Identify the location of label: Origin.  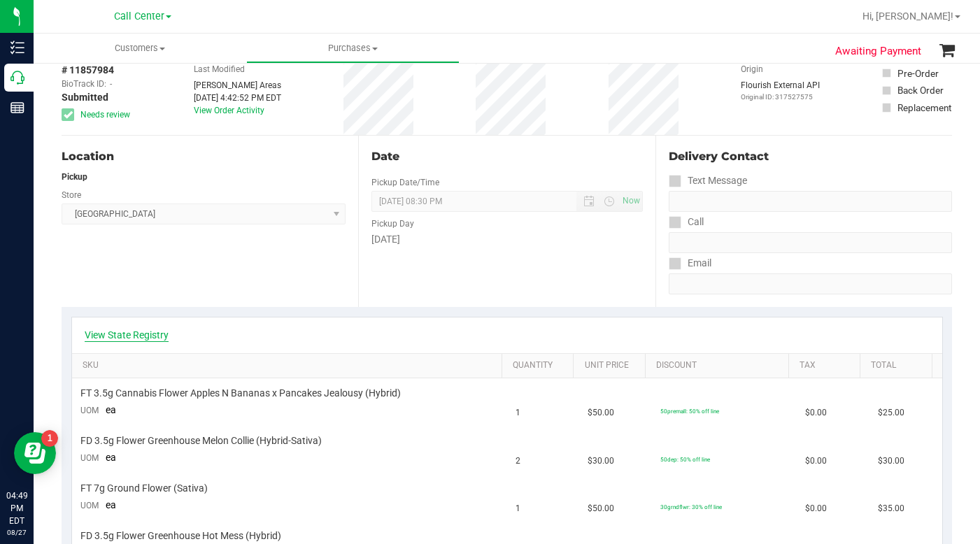
(752, 69).